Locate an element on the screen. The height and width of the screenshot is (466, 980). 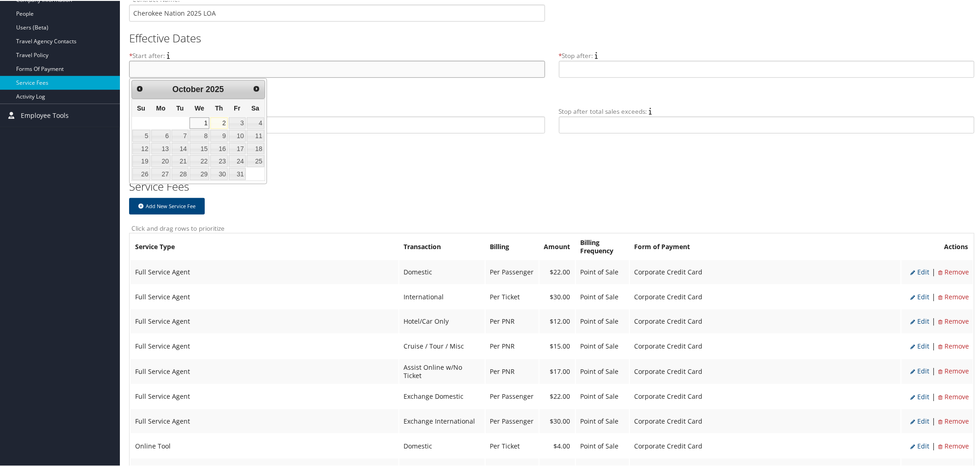
label: Click and drag rows to prioritize is located at coordinates (548, 227).